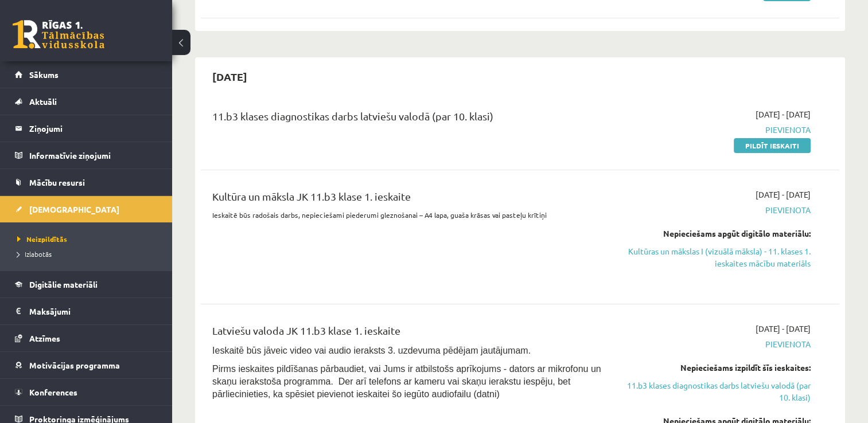 The image size is (868, 423). What do you see at coordinates (716, 233) in the screenshot?
I see `div: Nepieciešams apgūt digitālo materiālu:` at bounding box center [716, 233].